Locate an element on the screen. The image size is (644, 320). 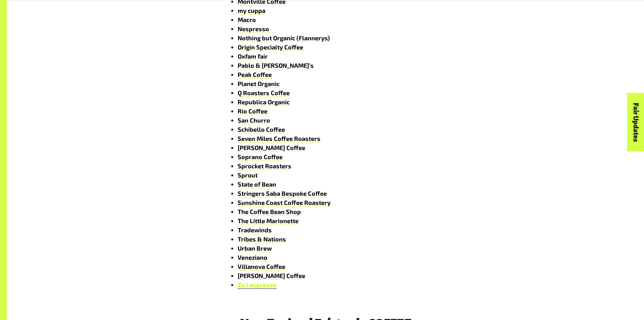
a: Rio Coffee is located at coordinates (252, 111).